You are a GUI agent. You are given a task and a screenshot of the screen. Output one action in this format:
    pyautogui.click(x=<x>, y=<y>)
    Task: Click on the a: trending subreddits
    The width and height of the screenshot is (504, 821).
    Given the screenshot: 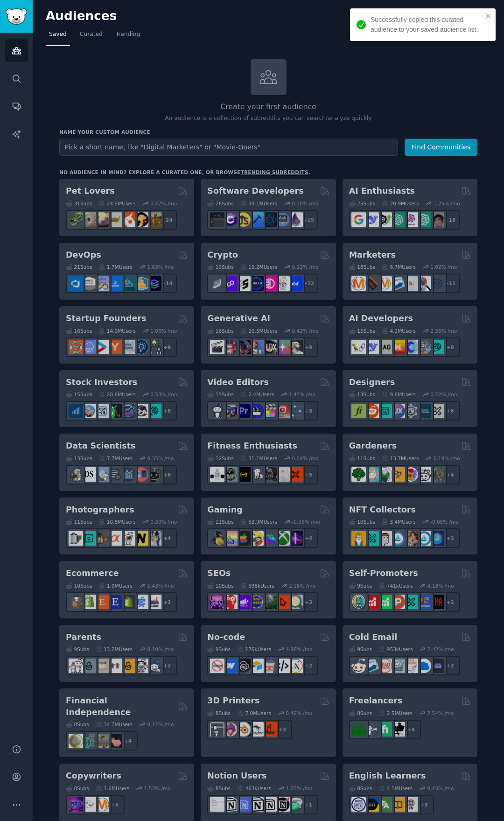 What is the action you would take?
    pyautogui.click(x=274, y=172)
    